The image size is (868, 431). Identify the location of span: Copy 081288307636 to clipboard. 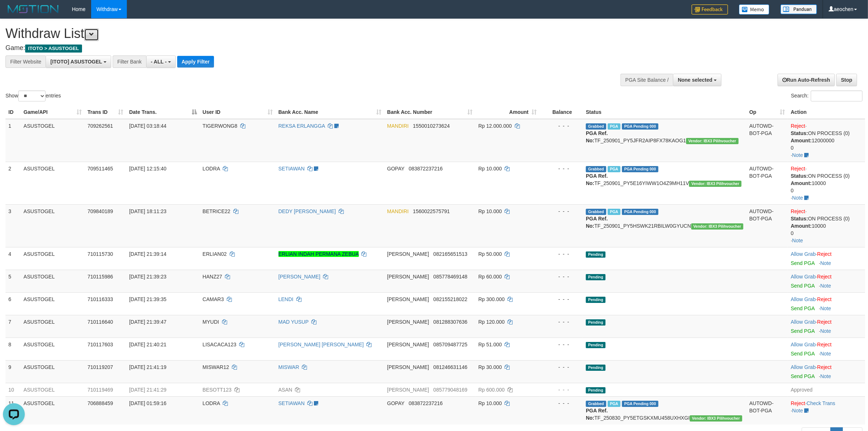
(450, 322).